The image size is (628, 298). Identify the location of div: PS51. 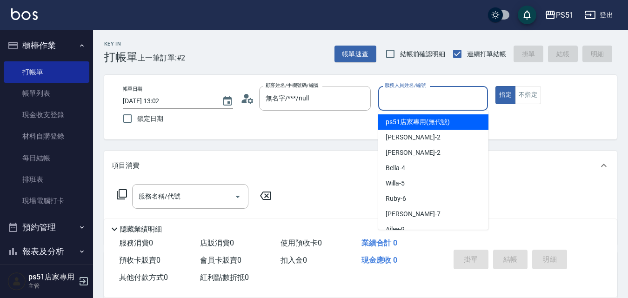
(565, 15).